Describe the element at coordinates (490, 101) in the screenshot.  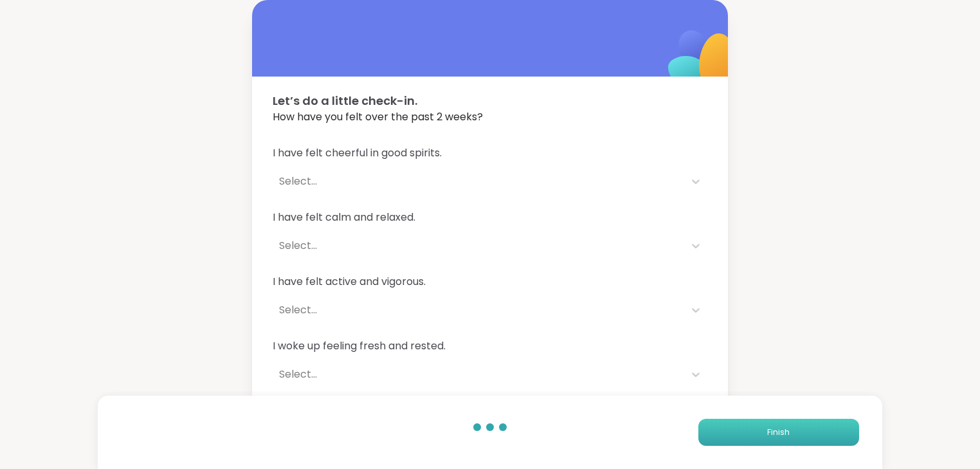
I see `span: Let’s do a little check-in.` at that location.